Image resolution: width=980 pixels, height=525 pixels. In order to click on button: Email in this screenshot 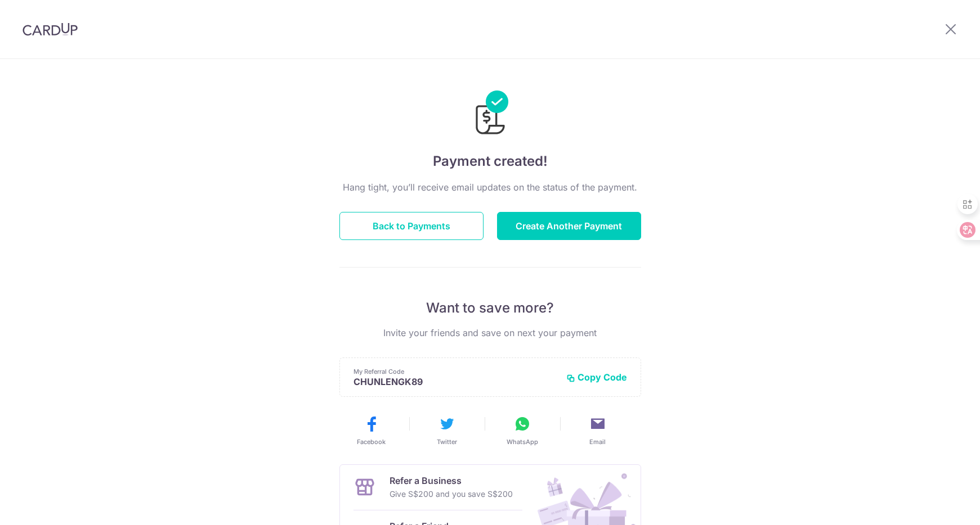, I will do `click(598, 431)`.